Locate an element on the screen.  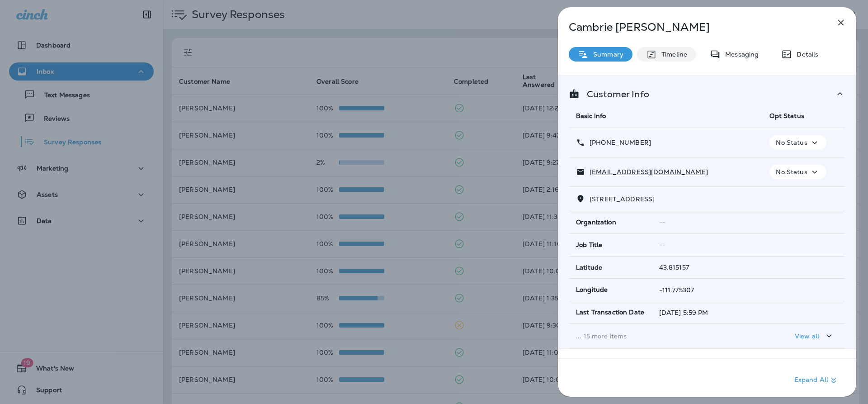
p: ... 15 more items is located at coordinates (666, 336).